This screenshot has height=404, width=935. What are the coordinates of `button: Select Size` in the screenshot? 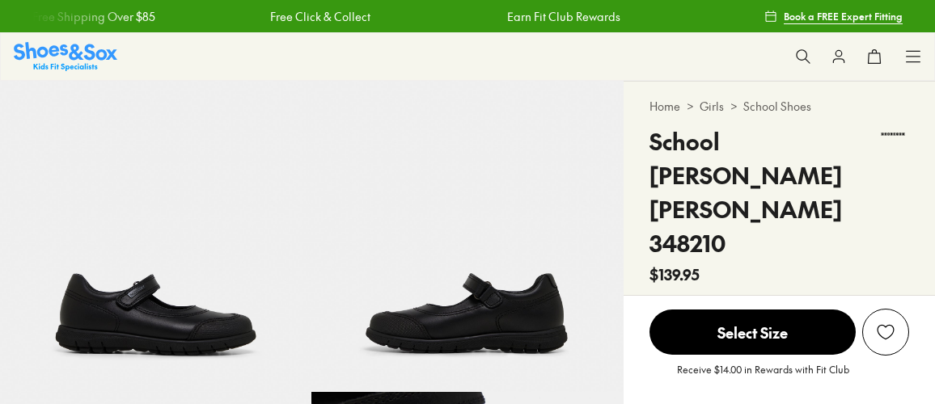 It's located at (752, 332).